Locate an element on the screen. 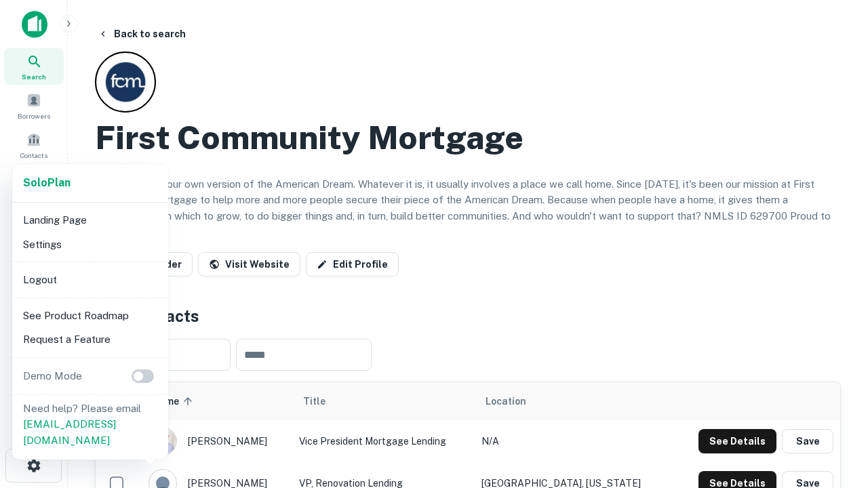  a: SoloPlan is located at coordinates (47, 183).